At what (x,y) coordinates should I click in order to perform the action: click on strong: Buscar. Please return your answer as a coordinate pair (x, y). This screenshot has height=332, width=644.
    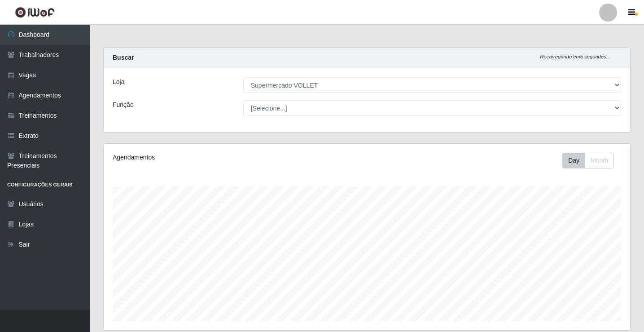
    Looking at the image, I should click on (123, 57).